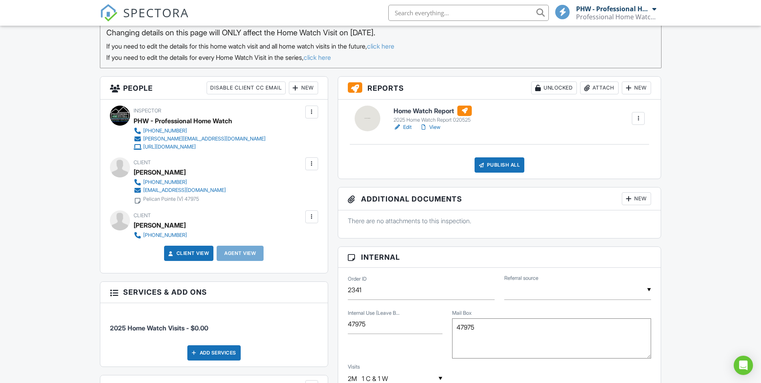 Image resolution: width=761 pixels, height=383 pixels. I want to click on a: Client View, so click(188, 253).